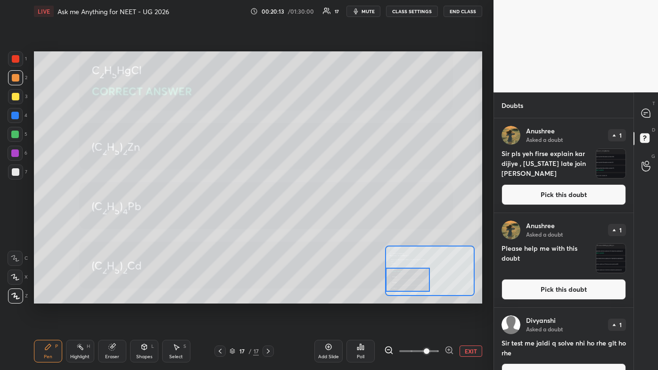  What do you see at coordinates (329, 357) in the screenshot?
I see `div: Add Slide` at bounding box center [329, 357].